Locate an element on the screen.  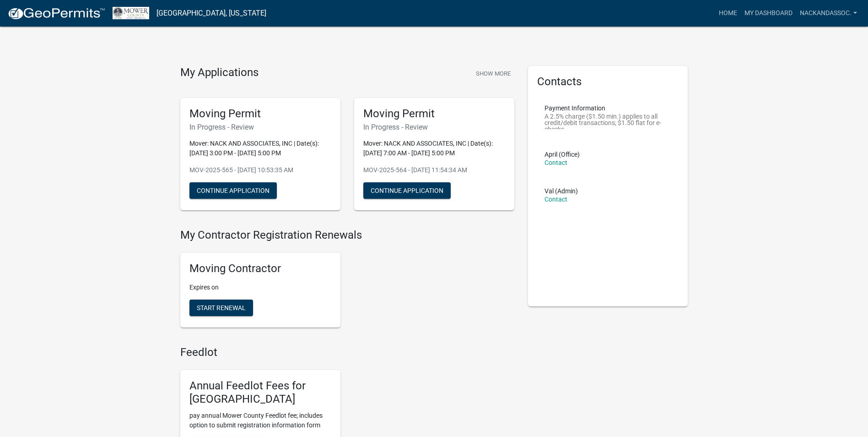
p: April (Office) is located at coordinates (562, 154).